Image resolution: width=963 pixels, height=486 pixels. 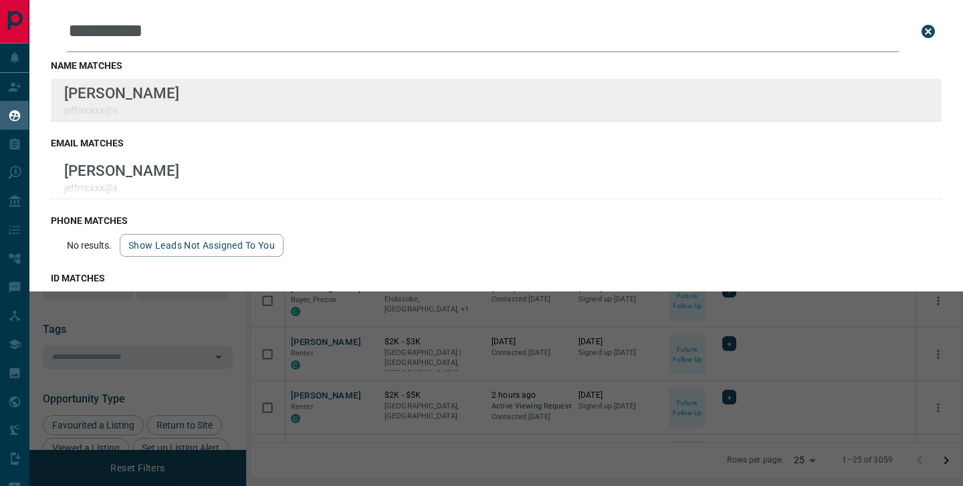 What do you see at coordinates (89, 246) in the screenshot?
I see `p: No results.` at bounding box center [89, 246].